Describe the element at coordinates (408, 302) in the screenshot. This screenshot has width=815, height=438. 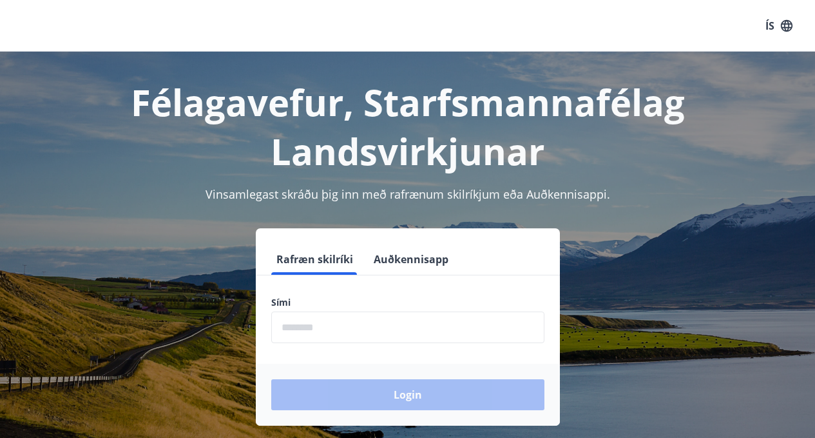
I see `label: Sími` at that location.